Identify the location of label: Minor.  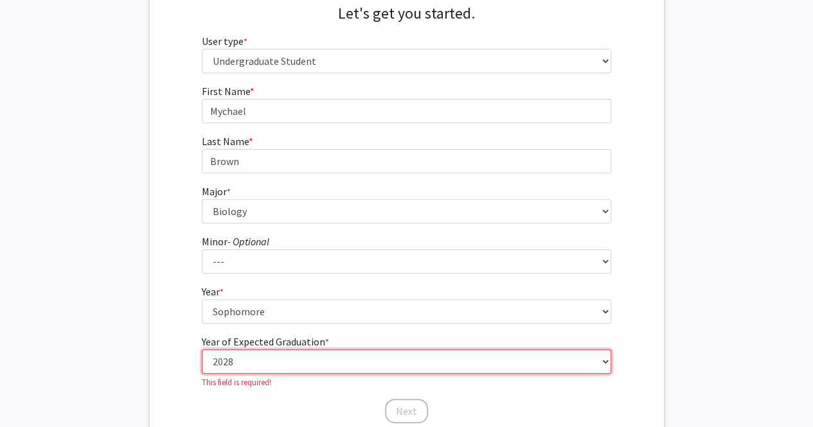
(235, 242).